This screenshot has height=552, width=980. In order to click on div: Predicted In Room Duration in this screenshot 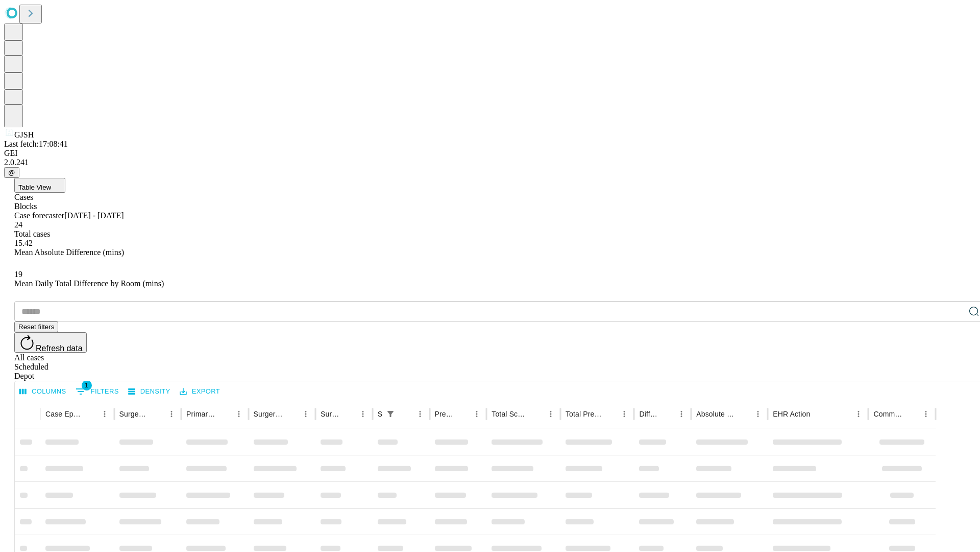, I will do `click(445, 414)`.